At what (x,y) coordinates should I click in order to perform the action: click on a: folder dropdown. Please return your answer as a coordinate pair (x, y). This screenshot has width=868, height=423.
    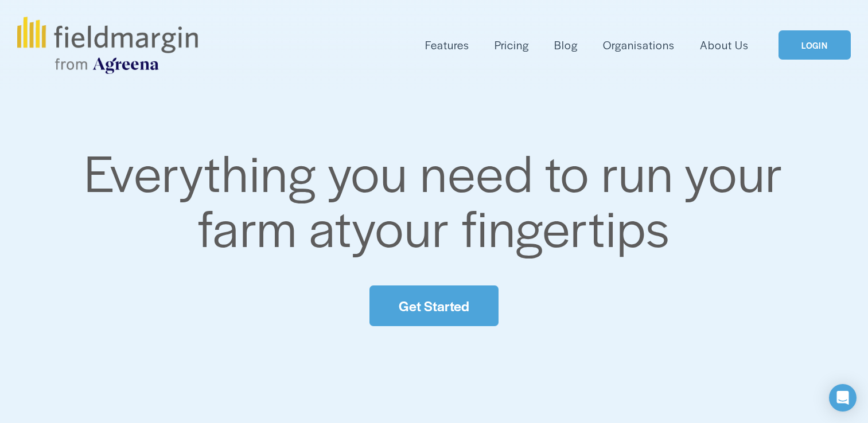
    Looking at the image, I should click on (446, 45).